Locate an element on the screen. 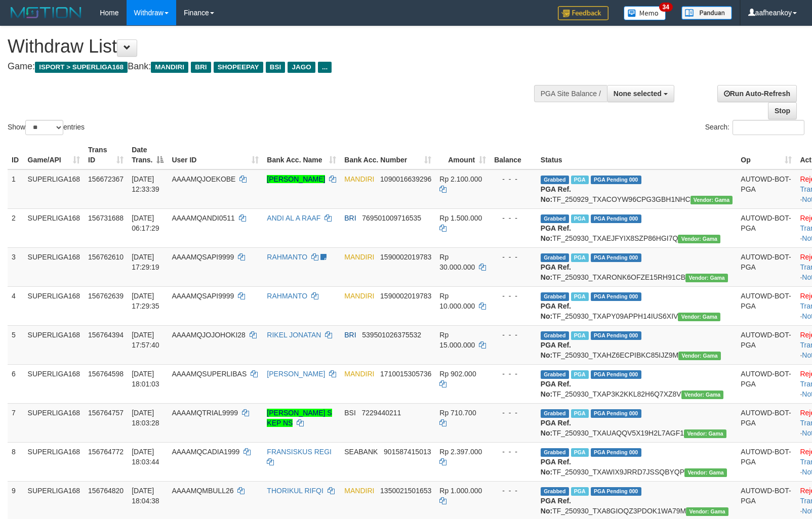 The width and height of the screenshot is (812, 519). span: Copy 901587415013 to clipboard is located at coordinates (407, 452).